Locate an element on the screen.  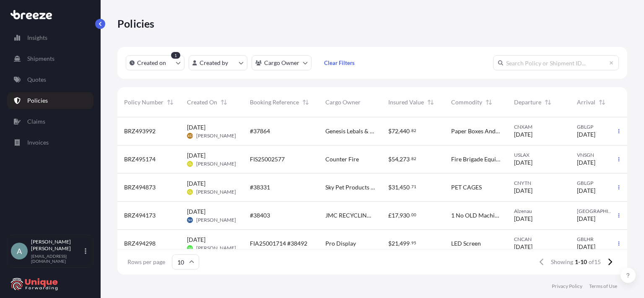
span: #37864 is located at coordinates (260, 131).